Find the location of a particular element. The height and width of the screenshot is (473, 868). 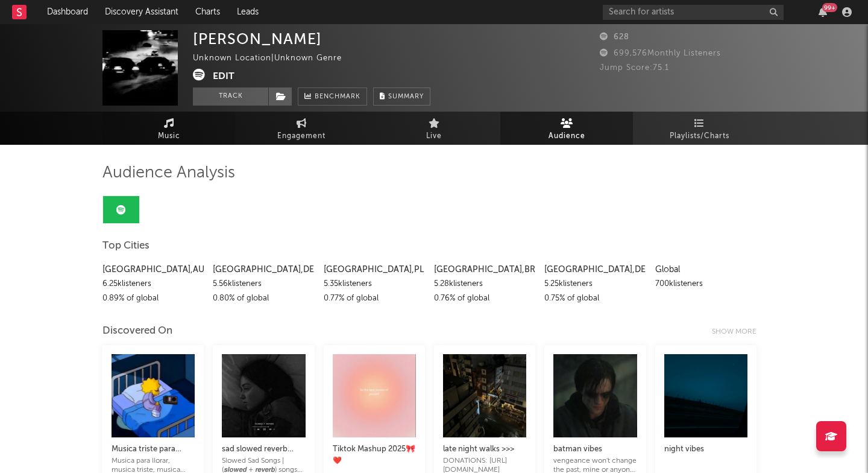

a: Audience is located at coordinates (567, 128).